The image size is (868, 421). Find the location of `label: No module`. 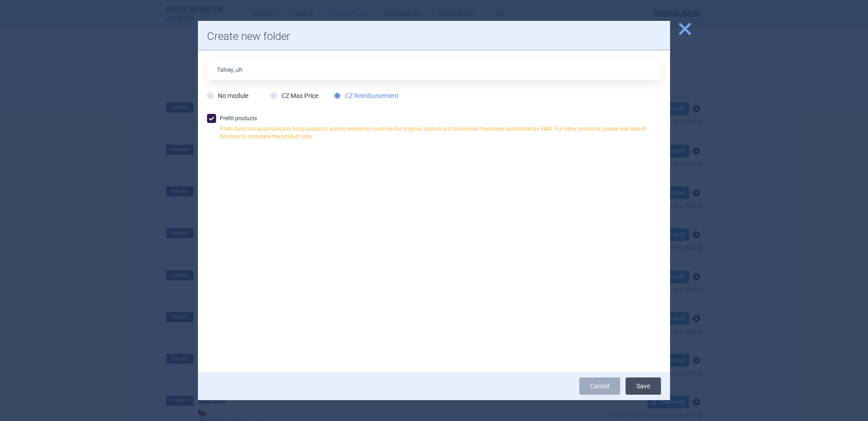

label: No module is located at coordinates (227, 95).